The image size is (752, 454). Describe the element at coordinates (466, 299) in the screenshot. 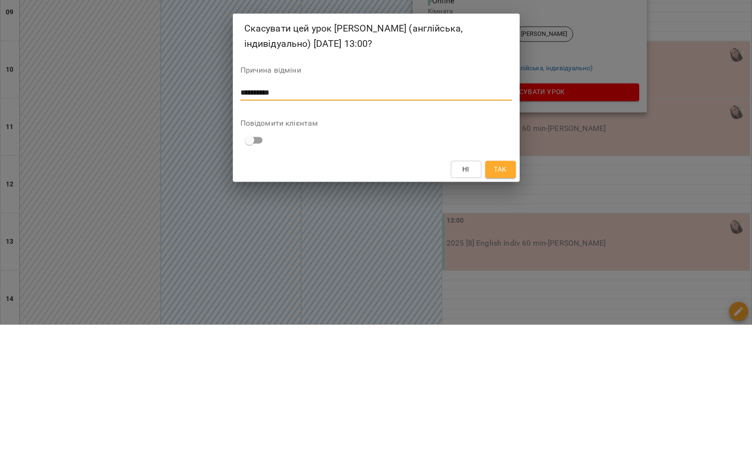

I see `button: Ні` at that location.